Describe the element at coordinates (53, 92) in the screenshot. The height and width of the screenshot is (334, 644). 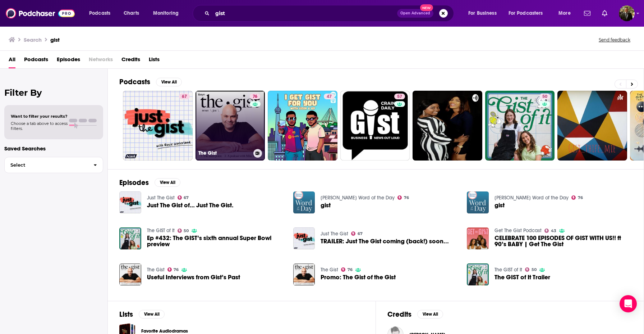
I see `h2: Filter By` at that location.